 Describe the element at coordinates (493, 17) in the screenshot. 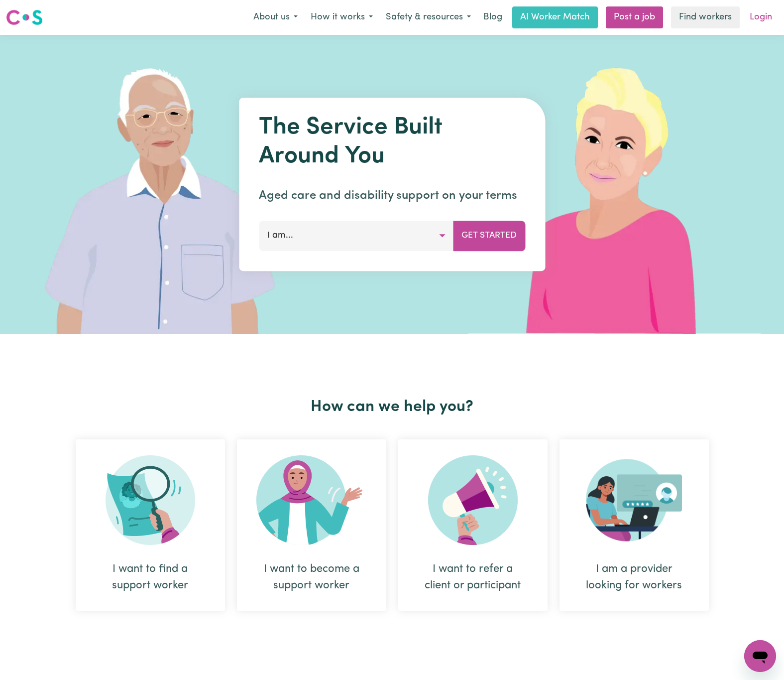

I see `a: Blog` at that location.